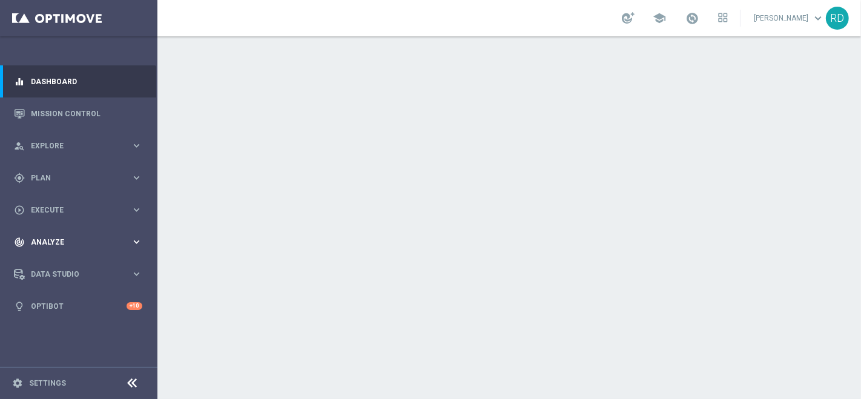 The image size is (861, 399). What do you see at coordinates (72, 178) in the screenshot?
I see `div: Plan` at bounding box center [72, 178].